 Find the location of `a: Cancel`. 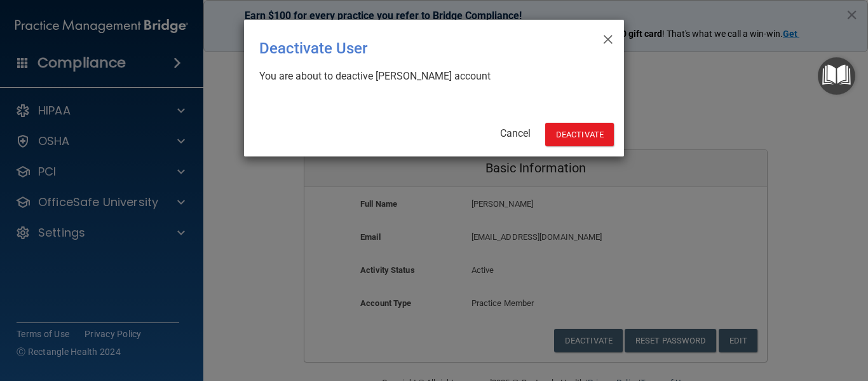

a: Cancel is located at coordinates (515, 133).